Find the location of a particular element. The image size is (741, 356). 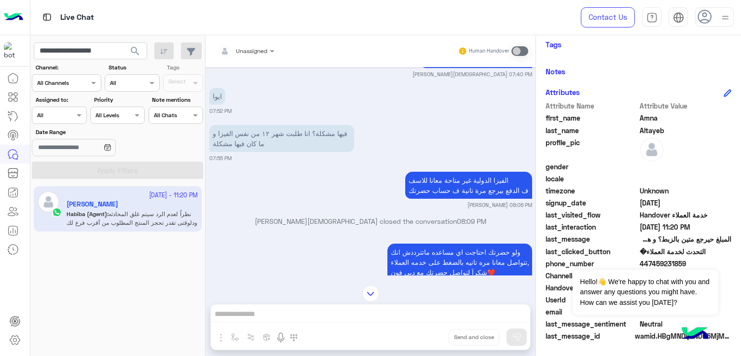

span: 0 is located at coordinates (686, 324).